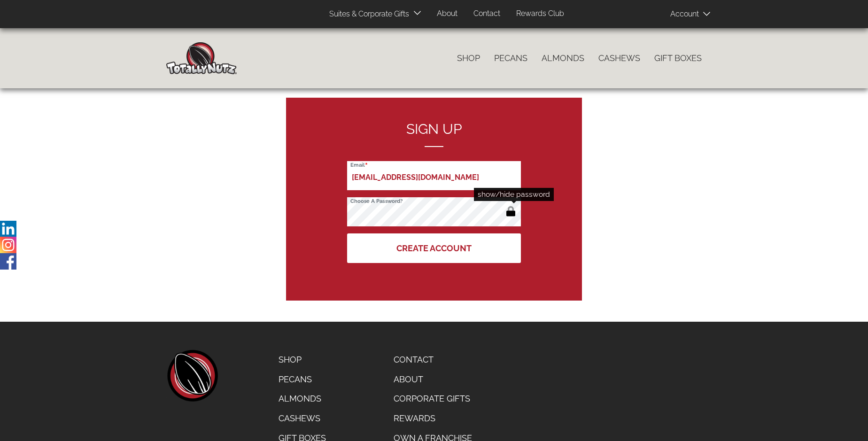 The height and width of the screenshot is (441, 868). What do you see at coordinates (434, 248) in the screenshot?
I see `button: Create Account` at bounding box center [434, 248].